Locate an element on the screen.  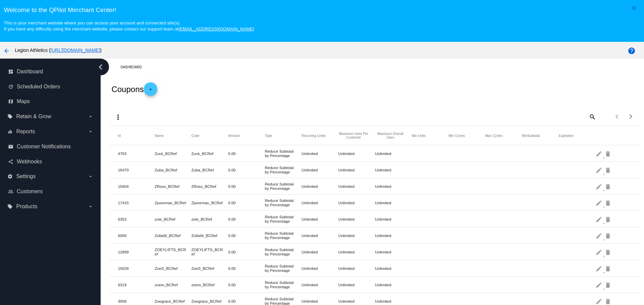
button: Change sorting for Code is located at coordinates (195, 136).